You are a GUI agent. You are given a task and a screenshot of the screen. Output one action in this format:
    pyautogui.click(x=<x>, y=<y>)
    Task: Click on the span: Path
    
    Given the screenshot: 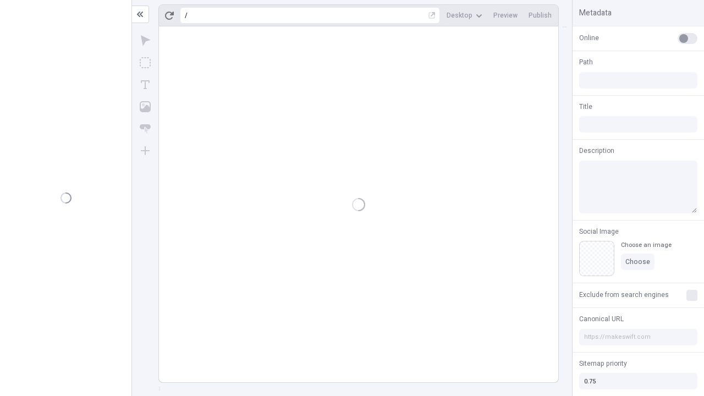 What is the action you would take?
    pyautogui.click(x=585, y=62)
    